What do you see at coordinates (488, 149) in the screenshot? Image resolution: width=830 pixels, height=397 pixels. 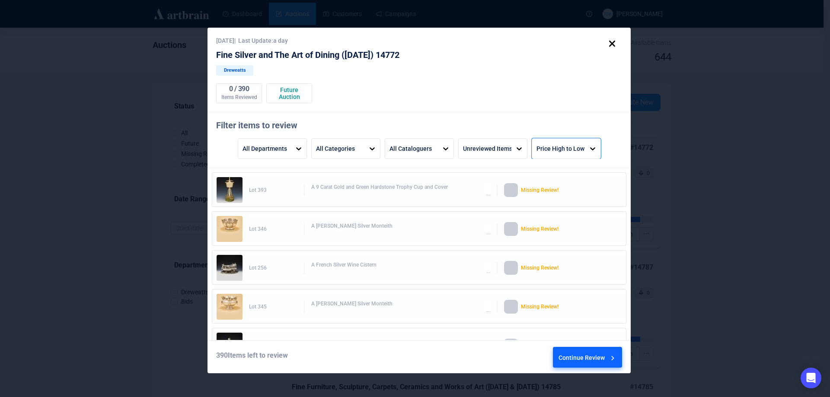 I see `div: Unreviewed Items` at bounding box center [488, 149].